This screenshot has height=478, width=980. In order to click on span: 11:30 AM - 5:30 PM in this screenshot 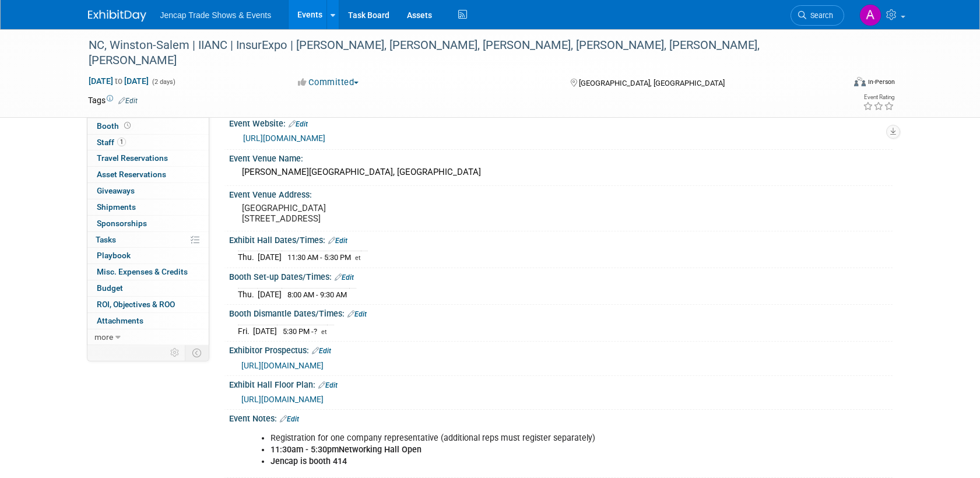, I will do `click(319, 257)`.